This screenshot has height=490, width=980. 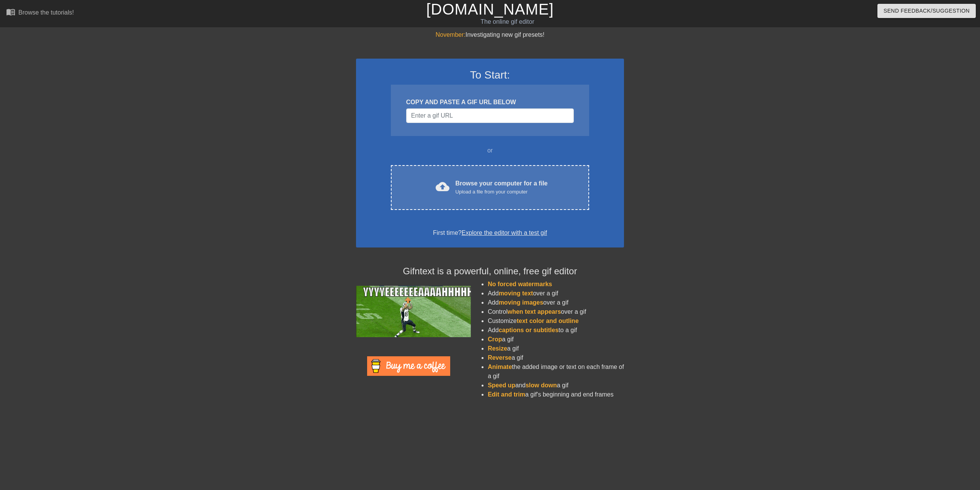 What do you see at coordinates (500, 357) in the screenshot?
I see `span: Reverse` at bounding box center [500, 357].